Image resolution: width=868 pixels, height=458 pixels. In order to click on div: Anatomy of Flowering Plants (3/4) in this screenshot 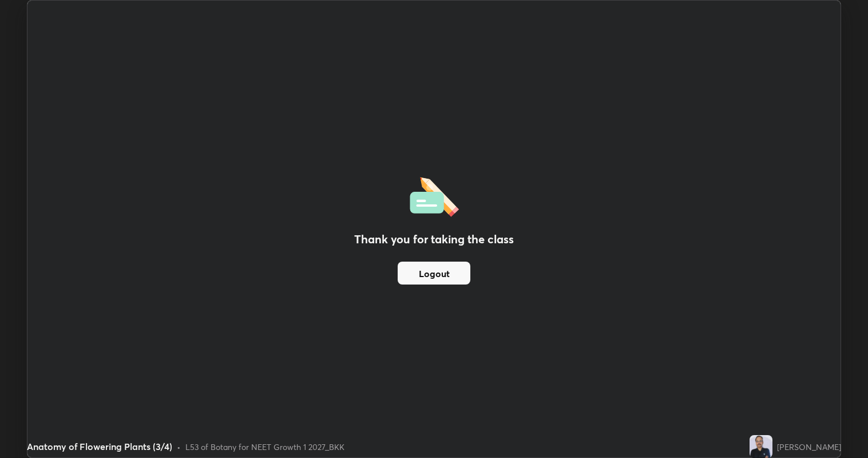, I will do `click(99, 446)`.